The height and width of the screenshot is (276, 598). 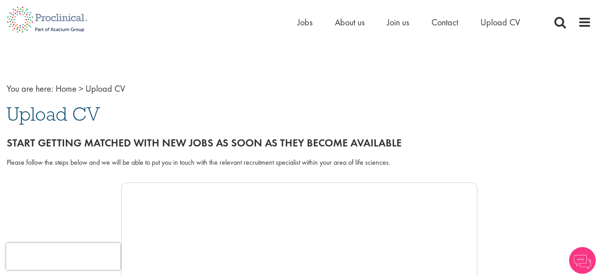 I want to click on span: Jobs, so click(x=305, y=22).